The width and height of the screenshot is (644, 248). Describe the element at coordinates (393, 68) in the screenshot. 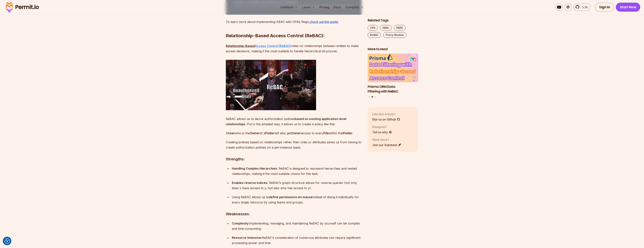

I see `img: Prisma ORM Data Filtering with ReBAC` at that location.